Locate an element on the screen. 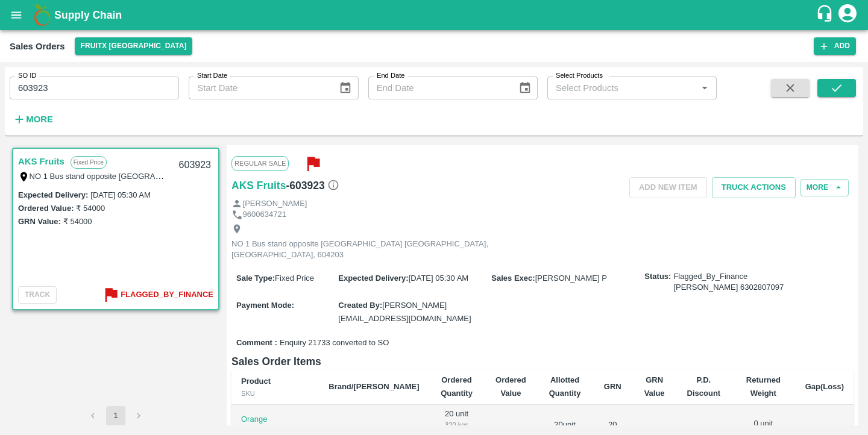 The width and height of the screenshot is (868, 435). button: Open is located at coordinates (705, 88).